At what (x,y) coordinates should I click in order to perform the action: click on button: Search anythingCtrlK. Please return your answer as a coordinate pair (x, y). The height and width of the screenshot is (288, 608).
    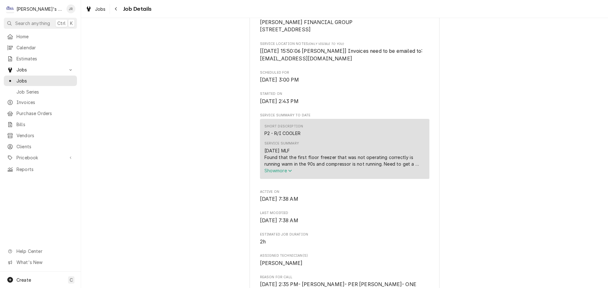
    Looking at the image, I should click on (40, 23).